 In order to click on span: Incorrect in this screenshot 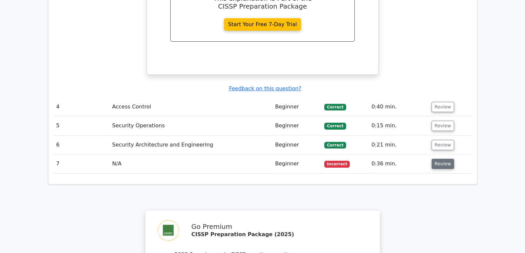, I will do `click(337, 164)`.